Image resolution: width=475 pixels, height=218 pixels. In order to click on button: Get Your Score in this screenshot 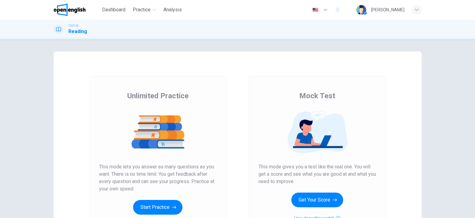, I will do `click(317, 200)`.